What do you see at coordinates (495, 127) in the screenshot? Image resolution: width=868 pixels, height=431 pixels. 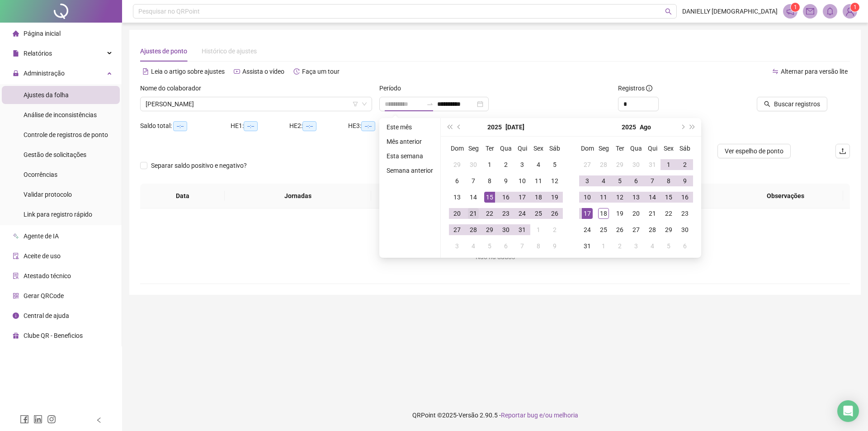 I see `button: year panel` at bounding box center [495, 127].